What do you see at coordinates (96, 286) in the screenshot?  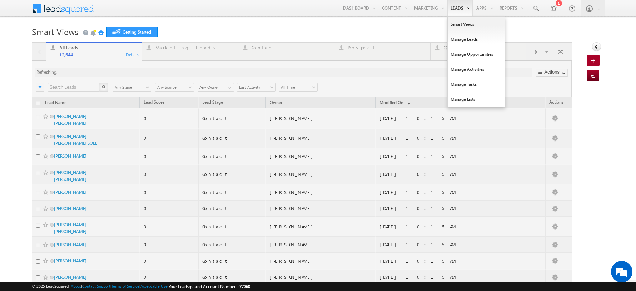 I see `a: Contact Support` at bounding box center [96, 286].